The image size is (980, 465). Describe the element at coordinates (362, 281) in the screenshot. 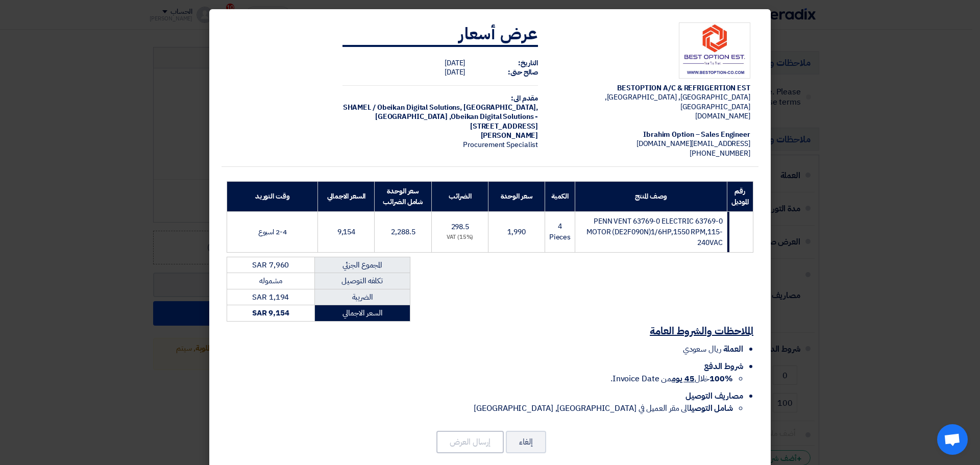

I see `td: تكلفه التوصيل` at that location.